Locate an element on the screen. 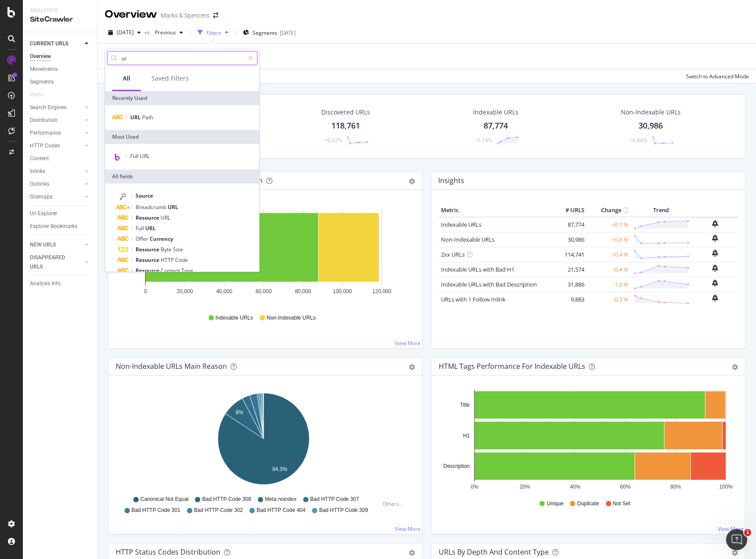 The height and width of the screenshot is (559, 756). span: Indexable URLs is located at coordinates (234, 318).